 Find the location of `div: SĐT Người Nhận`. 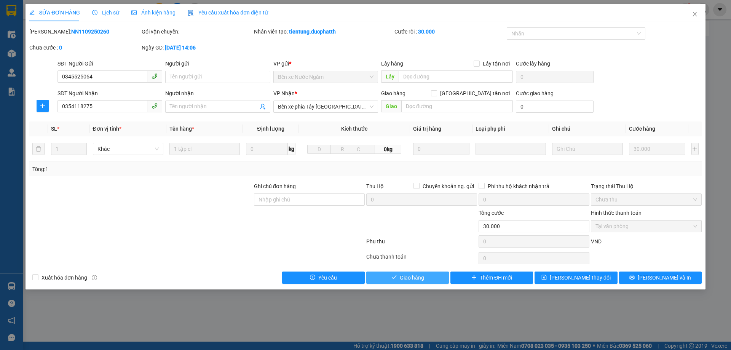

div: SĐT Người Nhận is located at coordinates (110, 93).